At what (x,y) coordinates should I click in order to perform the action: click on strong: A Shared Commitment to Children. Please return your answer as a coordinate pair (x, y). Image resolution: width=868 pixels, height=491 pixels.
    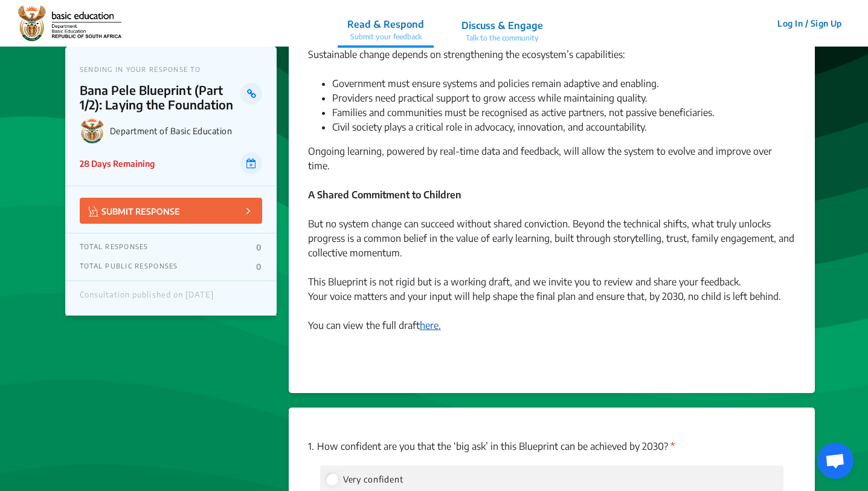
    Looking at the image, I should click on (385, 195).